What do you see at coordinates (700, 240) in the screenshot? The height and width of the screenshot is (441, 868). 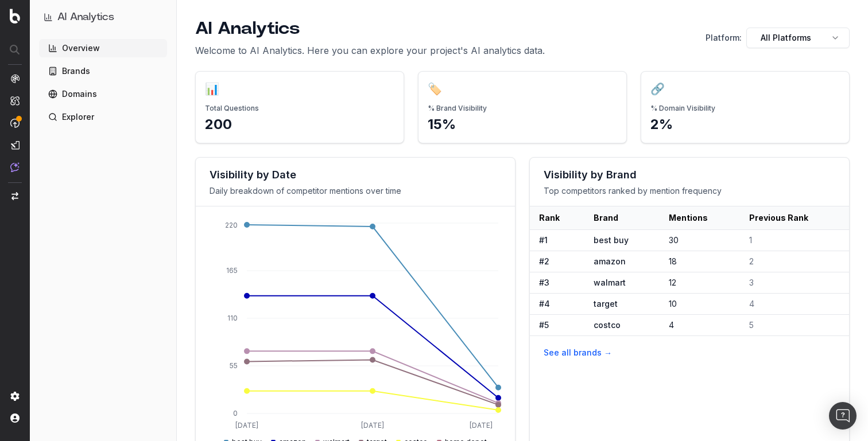 I see `td: 30` at bounding box center [700, 240].